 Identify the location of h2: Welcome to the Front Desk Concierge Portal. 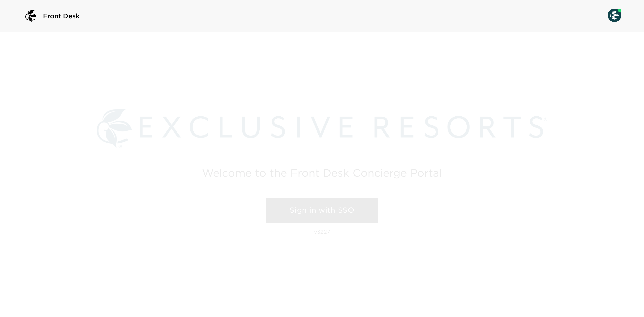
(322, 173).